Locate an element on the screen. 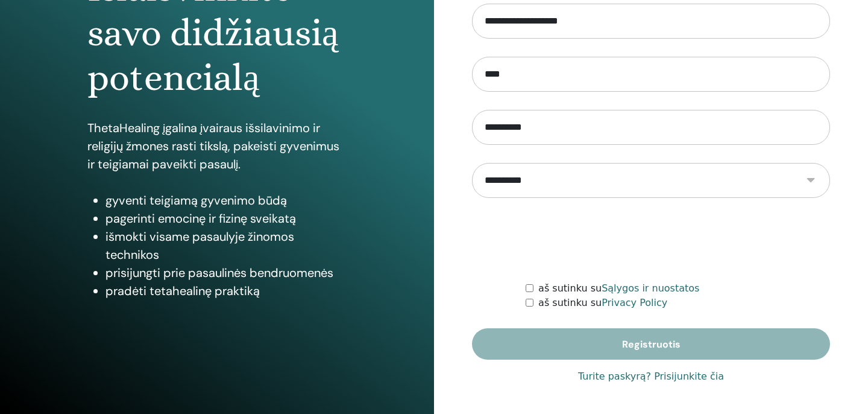 This screenshot has width=868, height=414. a: Privacy Policy is located at coordinates (634, 302).